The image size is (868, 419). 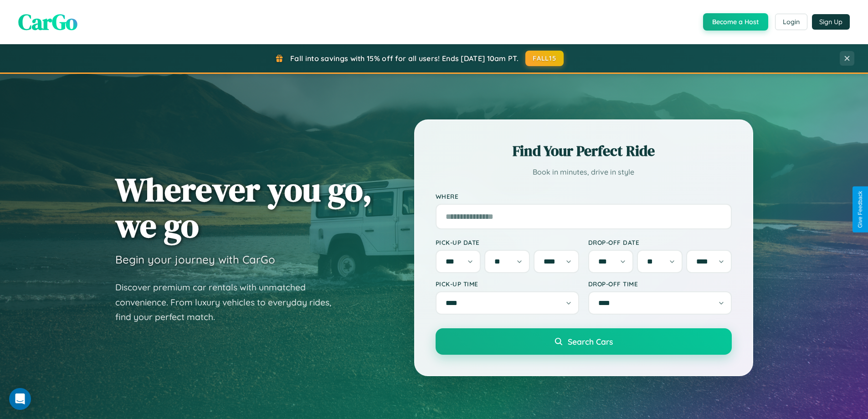 I want to click on p: Discover premium car rentals with unmatched convenience. From luxury vehicles to everyday rides, ..., so click(x=229, y=302).